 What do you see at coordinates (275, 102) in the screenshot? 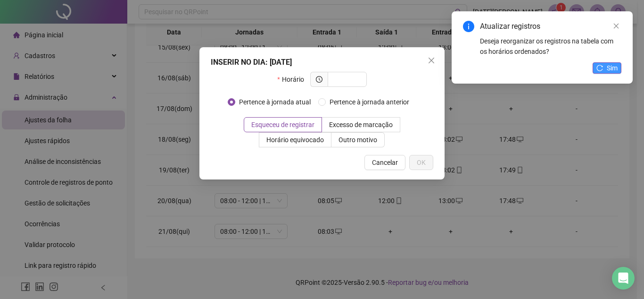
I see `span: Pertence à jornada atual` at bounding box center [275, 102].